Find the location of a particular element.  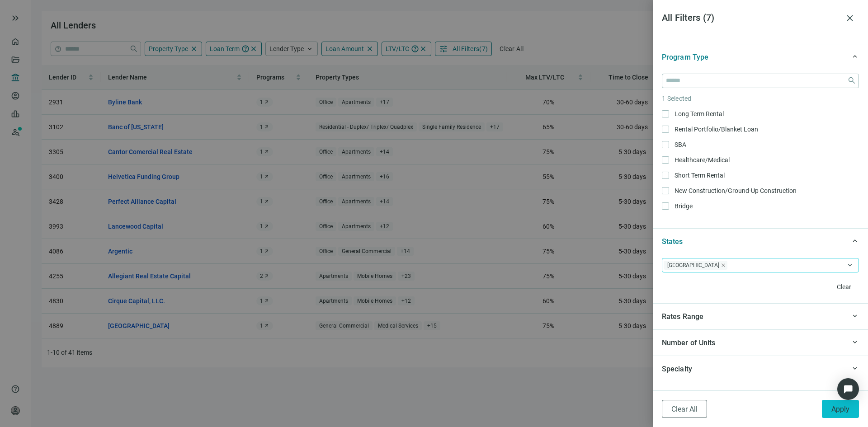

span: TX is located at coordinates (695, 265).